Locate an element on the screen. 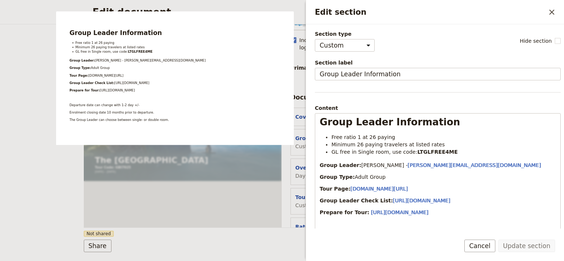 This screenshot has height=261, width=564. button: Group Leader Information is located at coordinates (333, 138).